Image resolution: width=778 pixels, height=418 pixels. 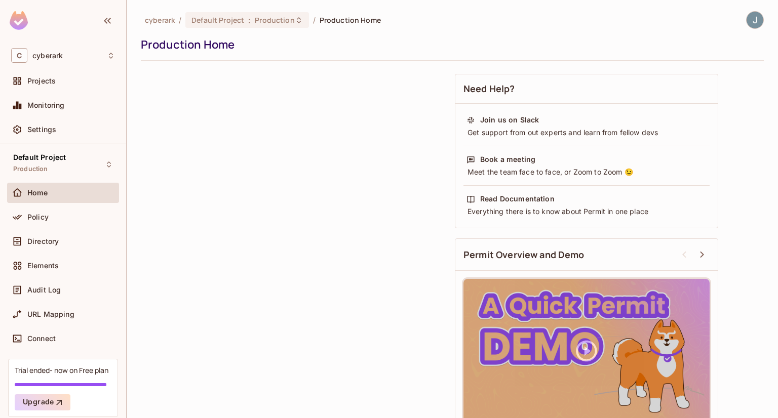 I want to click on span: Need Help?, so click(x=489, y=89).